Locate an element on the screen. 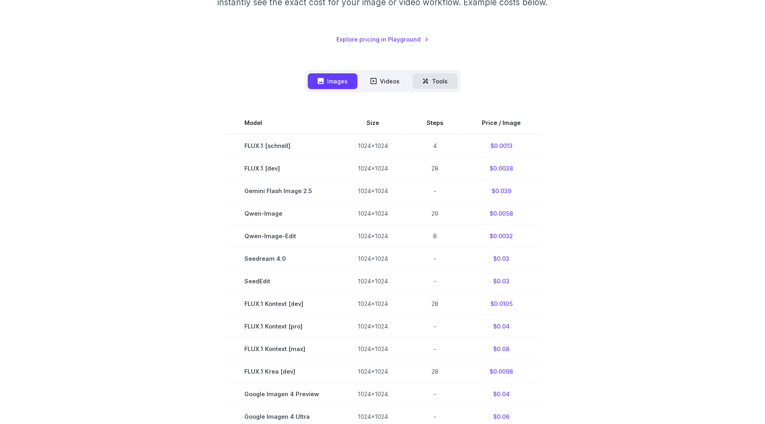  th: Model is located at coordinates (282, 123).